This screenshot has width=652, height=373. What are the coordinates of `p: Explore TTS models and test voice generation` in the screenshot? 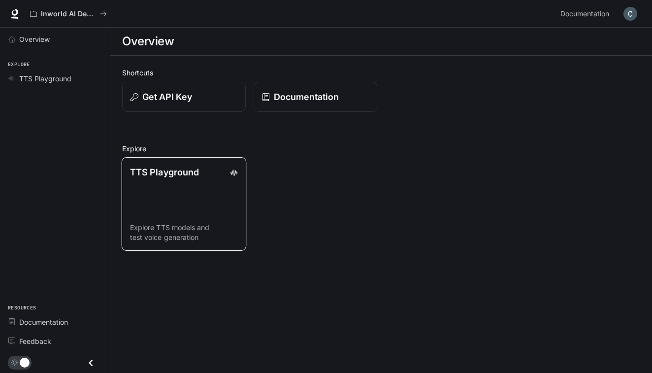 It's located at (184, 232).